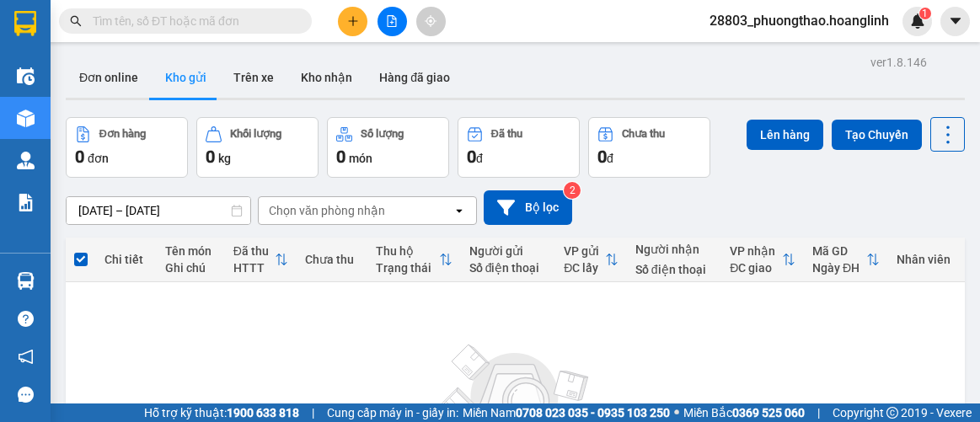  I want to click on div: Mã GD, so click(839, 251).